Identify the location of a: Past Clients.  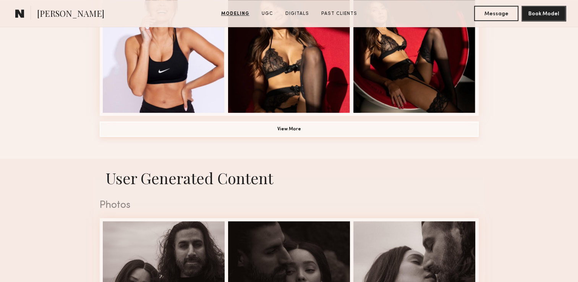
(339, 14).